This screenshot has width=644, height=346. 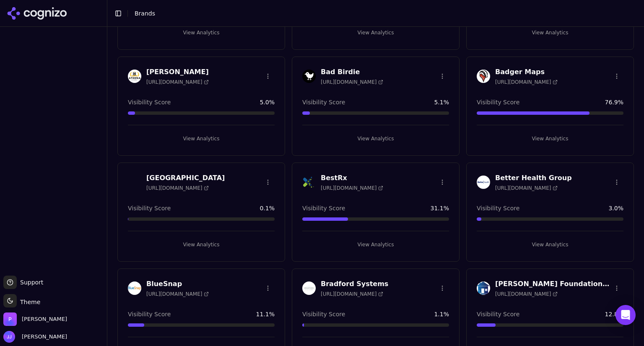 What do you see at coordinates (35, 319) in the screenshot?
I see `button: Open organization switcher` at bounding box center [35, 319].